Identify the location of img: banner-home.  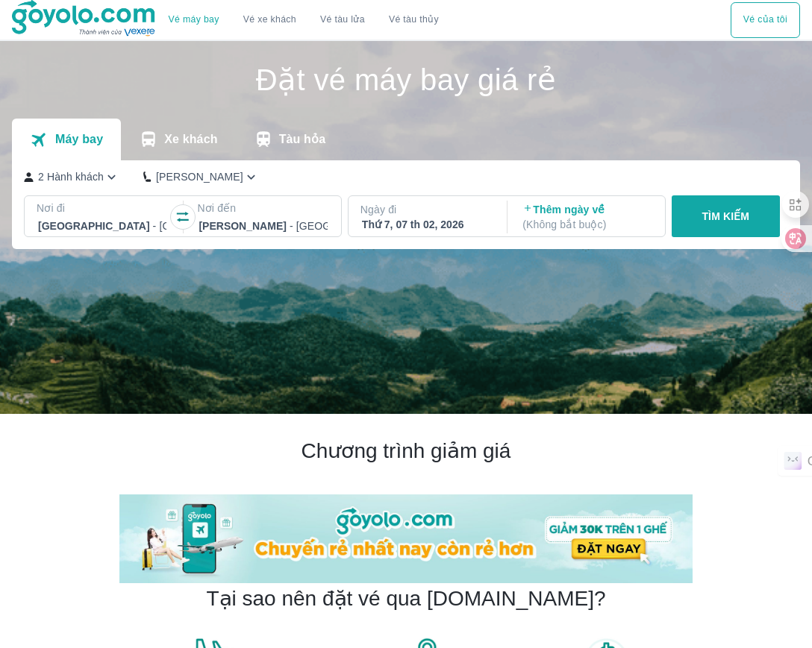
(406, 539).